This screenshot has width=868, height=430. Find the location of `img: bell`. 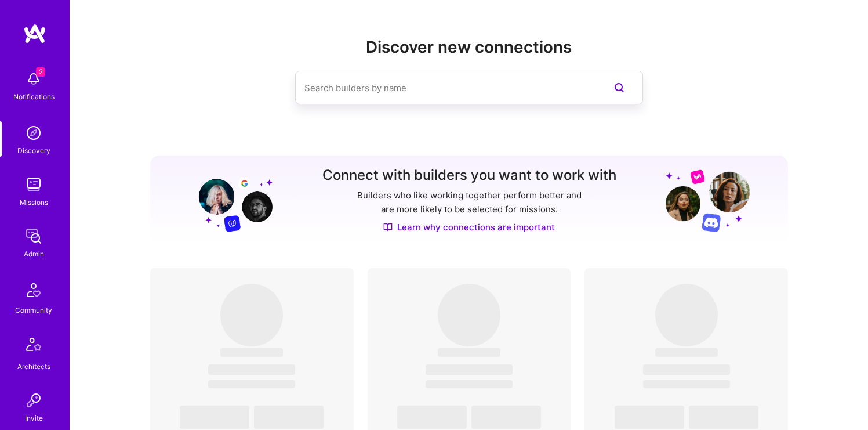

img: bell is located at coordinates (34, 79).